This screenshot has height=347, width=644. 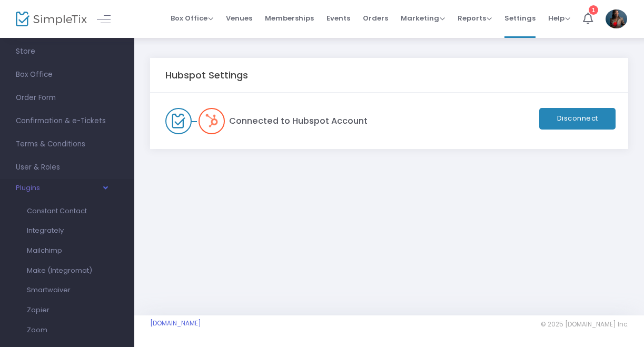 I want to click on a: Constant Contact, so click(x=59, y=212).